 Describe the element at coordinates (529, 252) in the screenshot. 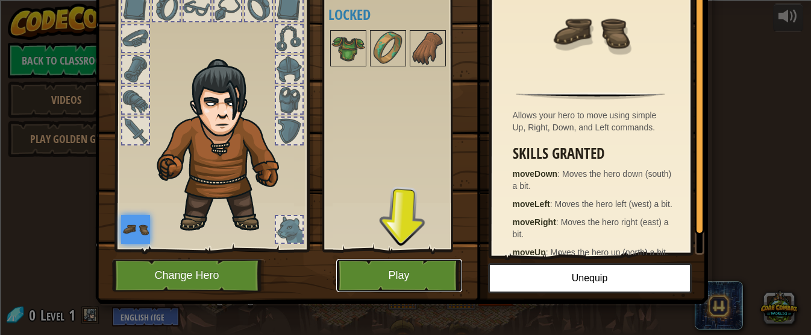

I see `strong: moveUp` at that location.